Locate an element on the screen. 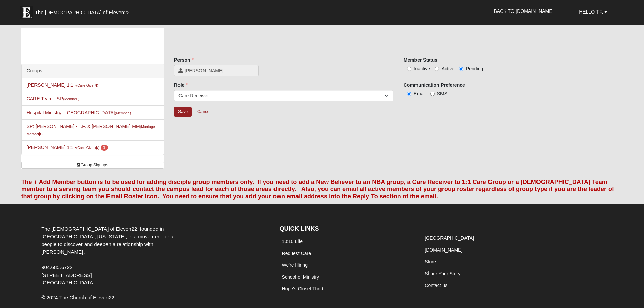 This screenshot has width=644, height=308. a: Share Your Story is located at coordinates (443, 273).